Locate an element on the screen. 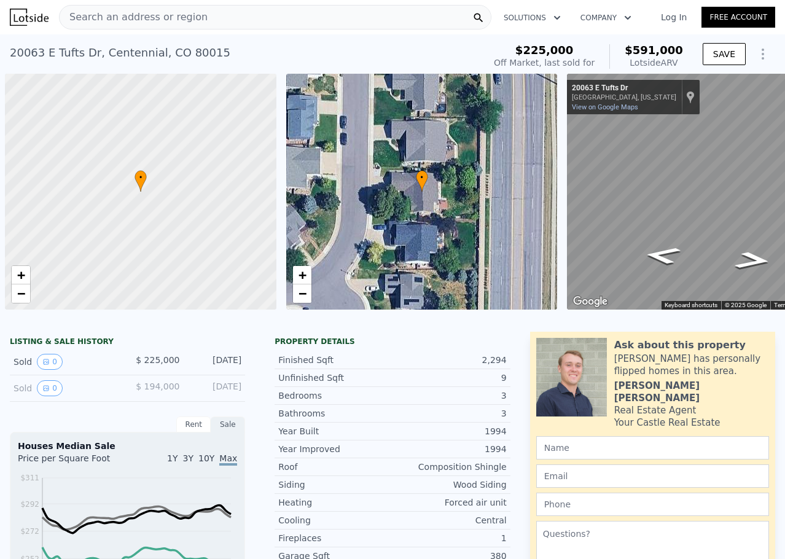 This screenshot has width=785, height=559. input: Email is located at coordinates (652, 476).